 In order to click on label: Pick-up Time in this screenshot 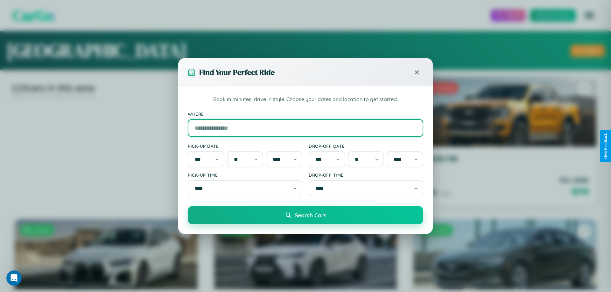, I will do `click(245, 175)`.